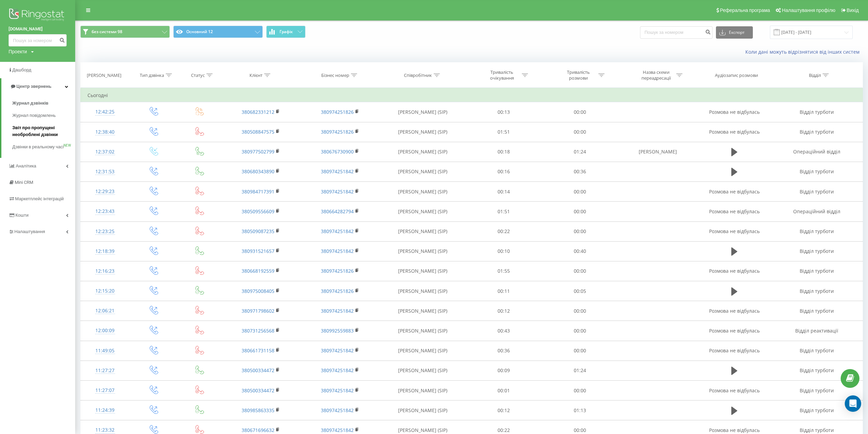 This screenshot has height=434, width=868. What do you see at coordinates (736, 75) in the screenshot?
I see `div: Аудіозапис розмови` at bounding box center [736, 75].